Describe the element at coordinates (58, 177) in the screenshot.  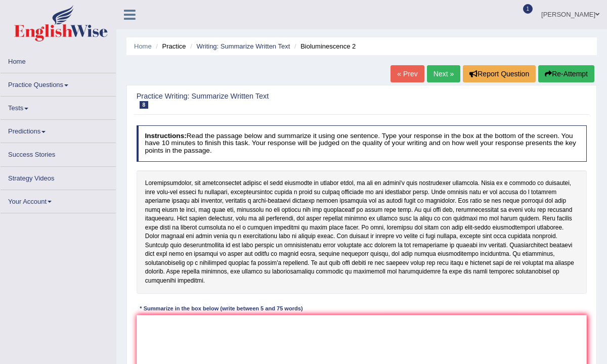
I see `a: Strategy Videos` at that location.